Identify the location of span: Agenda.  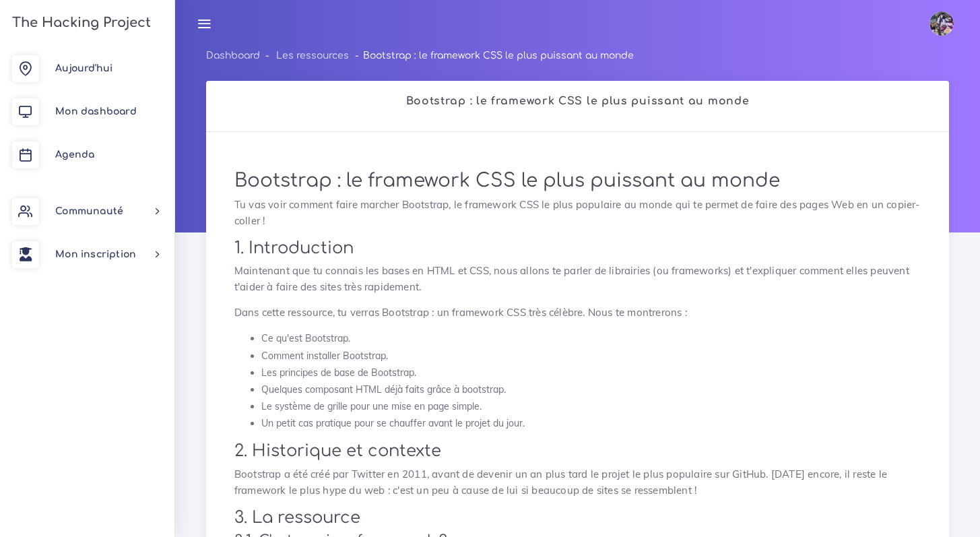
(75, 155).